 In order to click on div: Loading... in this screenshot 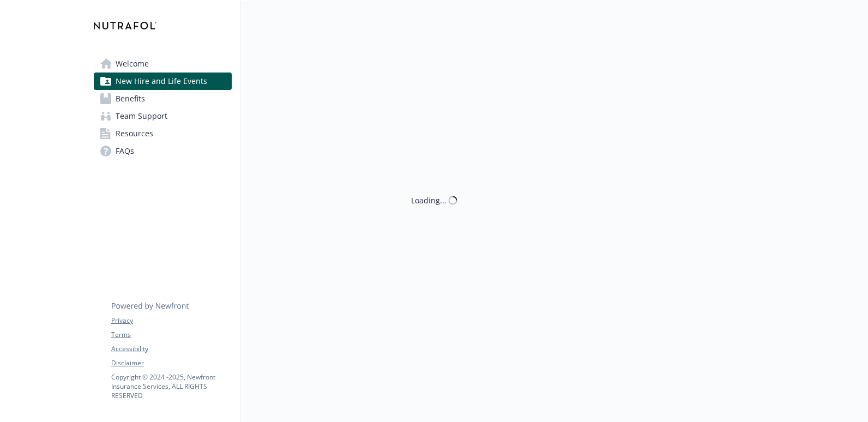, I will do `click(429, 200)`.